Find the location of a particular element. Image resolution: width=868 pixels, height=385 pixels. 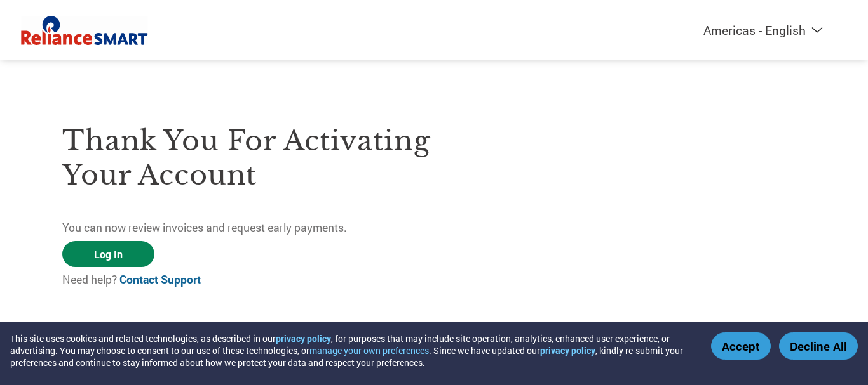

a: Contact Support is located at coordinates (160, 280).